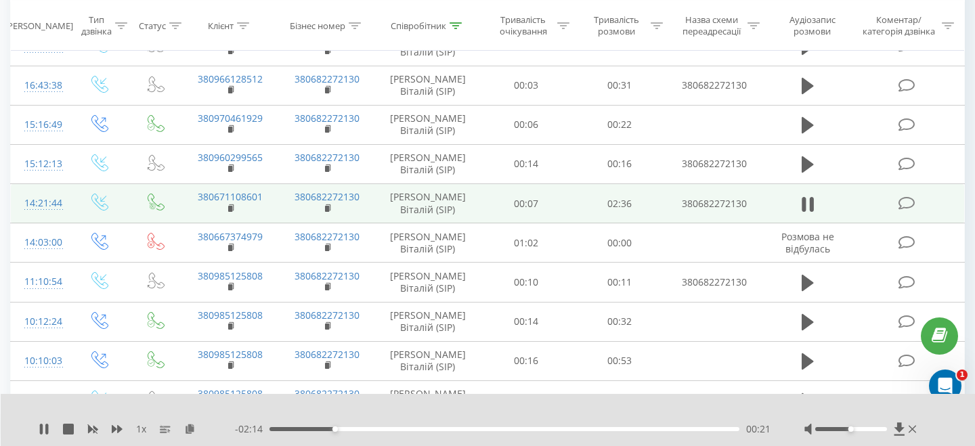 The image size is (975, 446). Describe the element at coordinates (252, 429) in the screenshot. I see `span: - 02:14` at that location.